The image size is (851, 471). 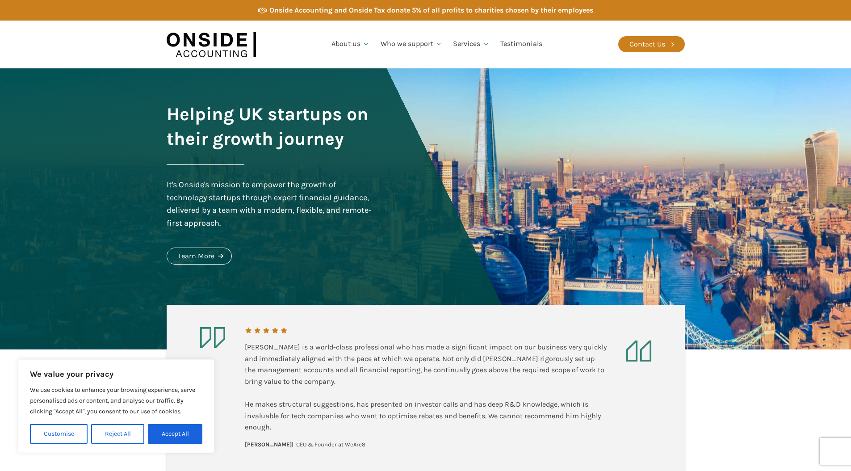 I want to click on a: Testimonials, so click(x=521, y=44).